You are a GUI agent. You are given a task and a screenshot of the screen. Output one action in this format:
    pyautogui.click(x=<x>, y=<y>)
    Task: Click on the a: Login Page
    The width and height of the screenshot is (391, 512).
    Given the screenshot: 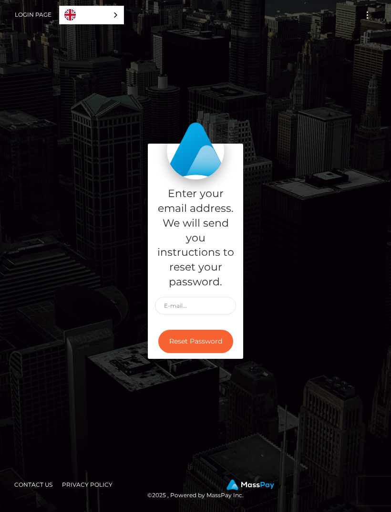 What is the action you would take?
    pyautogui.click(x=33, y=15)
    